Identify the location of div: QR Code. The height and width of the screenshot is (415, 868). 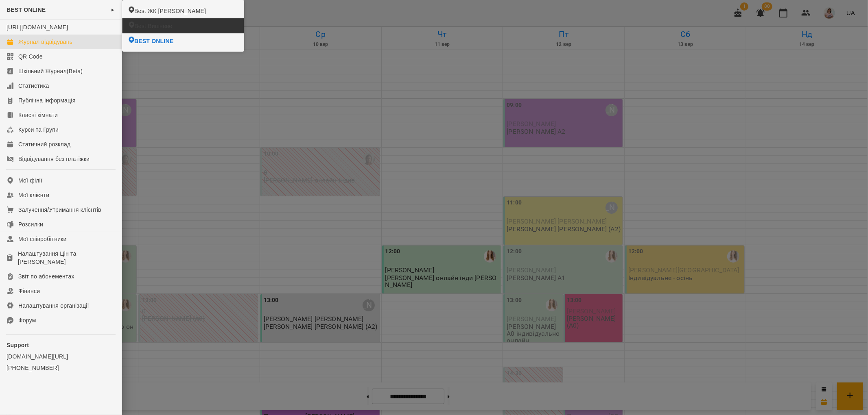
(31, 57).